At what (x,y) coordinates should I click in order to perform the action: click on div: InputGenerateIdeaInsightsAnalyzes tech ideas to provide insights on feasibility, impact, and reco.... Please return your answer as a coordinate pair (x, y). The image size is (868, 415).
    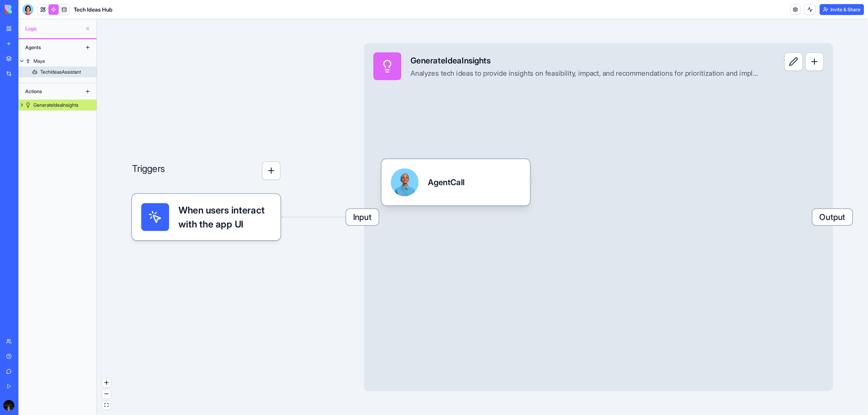
    Looking at the image, I should click on (599, 217).